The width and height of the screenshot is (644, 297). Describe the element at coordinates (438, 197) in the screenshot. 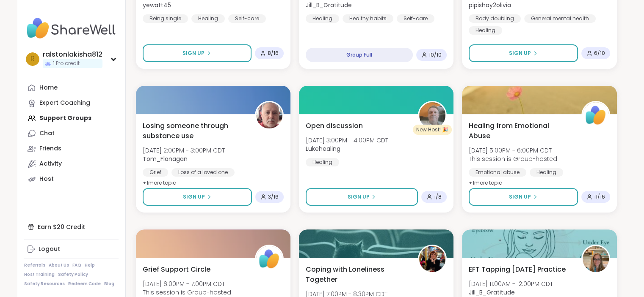

I see `span: 1 / 8` at that location.